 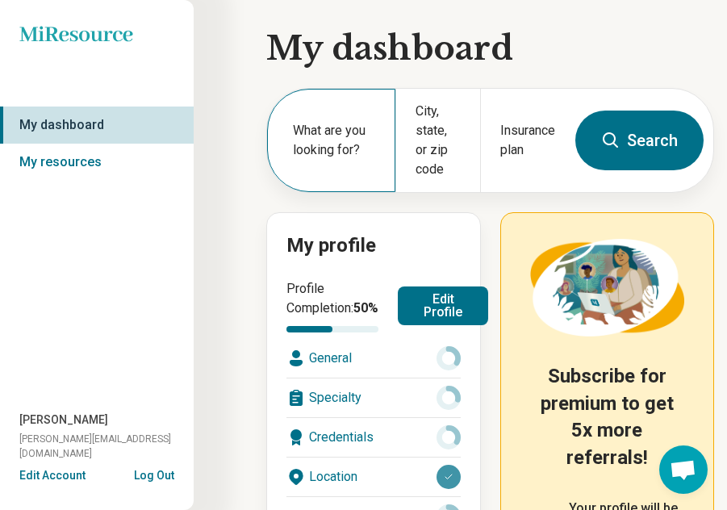 I want to click on div: General, so click(x=373, y=358).